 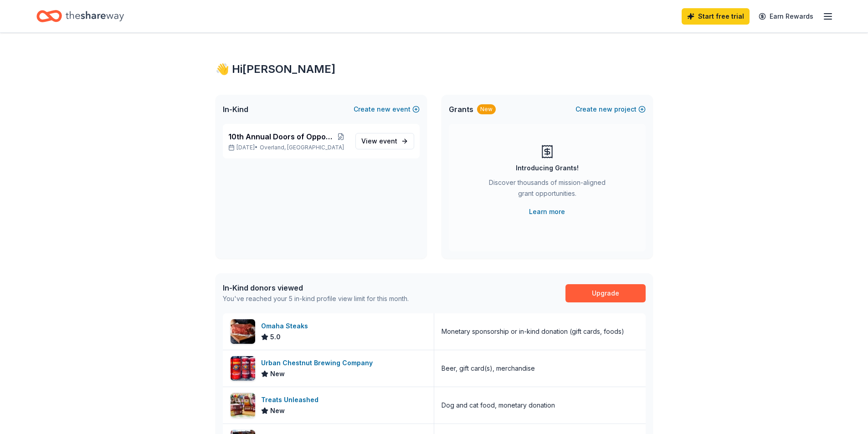 I want to click on div: Dog and cat food, monetary donation, so click(x=498, y=405).